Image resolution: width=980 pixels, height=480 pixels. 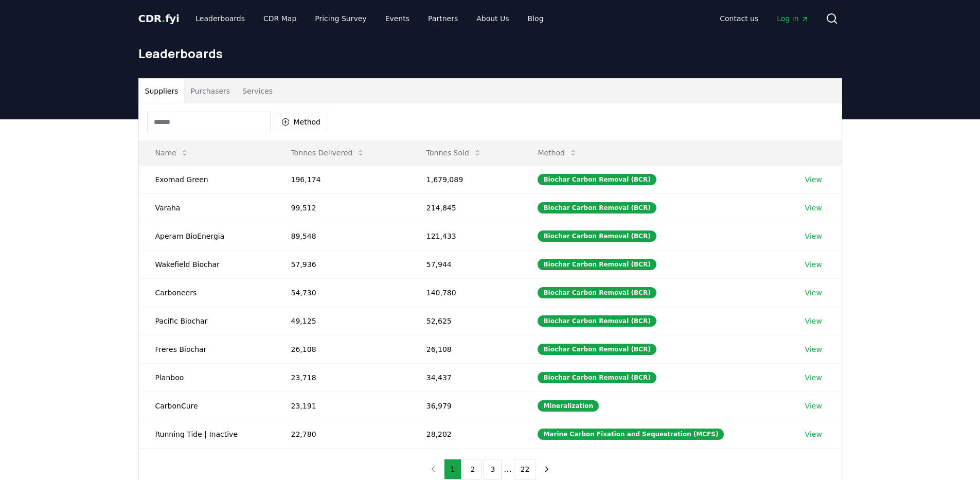 I want to click on button: Tonnes Delivered, so click(x=328, y=153).